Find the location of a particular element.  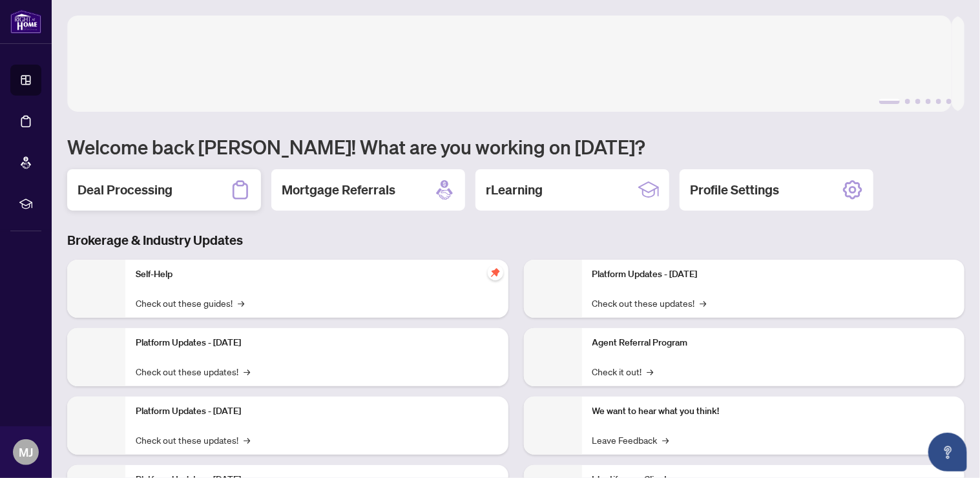

span: MJ is located at coordinates (26, 452).